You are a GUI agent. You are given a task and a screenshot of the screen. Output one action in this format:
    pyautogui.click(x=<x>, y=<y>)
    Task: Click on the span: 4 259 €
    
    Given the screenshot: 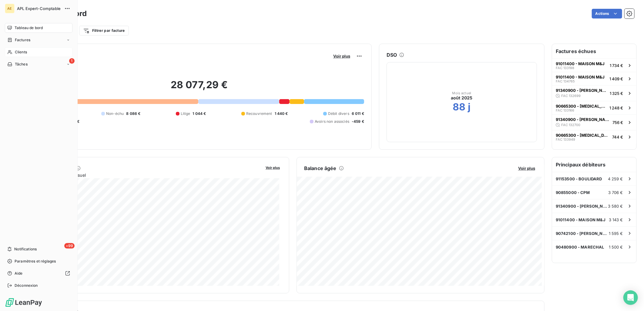 What is the action you would take?
    pyautogui.click(x=615, y=179)
    